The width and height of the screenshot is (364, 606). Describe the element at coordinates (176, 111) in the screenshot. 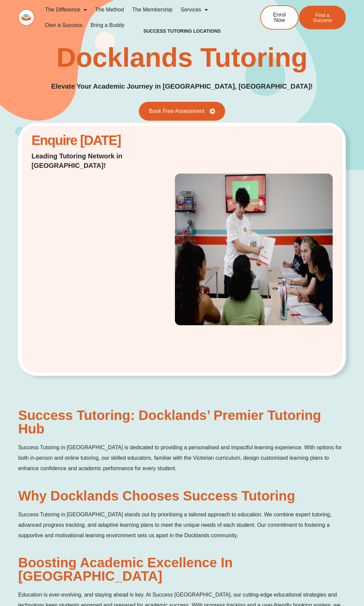

I see `span: Book Free Assessment` at that location.